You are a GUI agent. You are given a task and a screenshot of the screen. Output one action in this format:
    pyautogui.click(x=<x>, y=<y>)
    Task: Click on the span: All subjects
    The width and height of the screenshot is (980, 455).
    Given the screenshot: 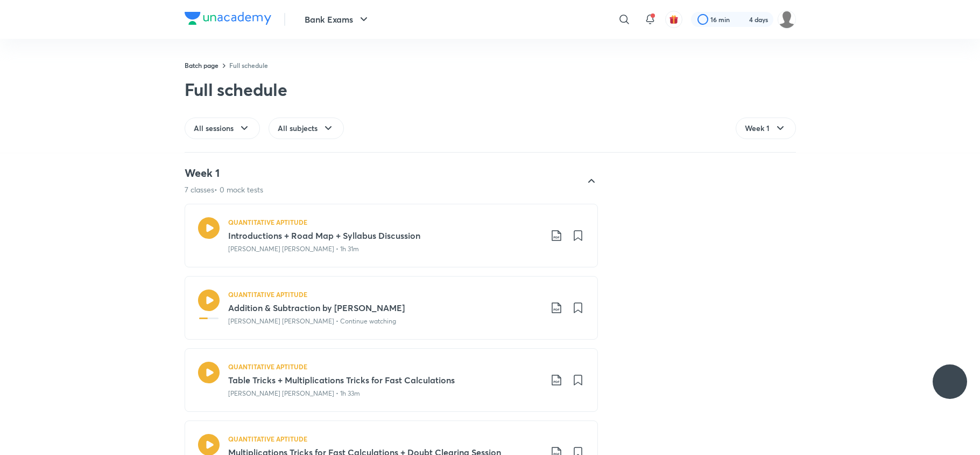 What is the action you would take?
    pyautogui.click(x=297, y=128)
    